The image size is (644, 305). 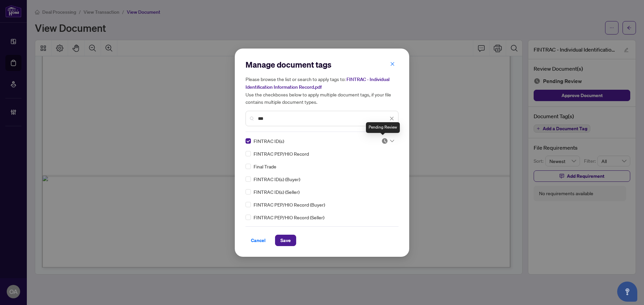 What do you see at coordinates (322, 90) in the screenshot?
I see `h5: Please browse the list or search to apply tags to: Use the checkboxes below to apply multiple doc...` at bounding box center [322, 90].